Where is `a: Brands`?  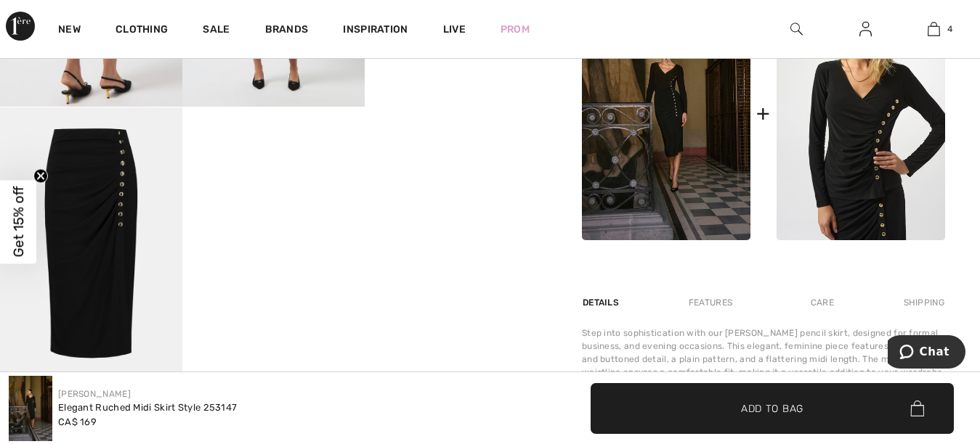
a: Brands is located at coordinates (287, 30).